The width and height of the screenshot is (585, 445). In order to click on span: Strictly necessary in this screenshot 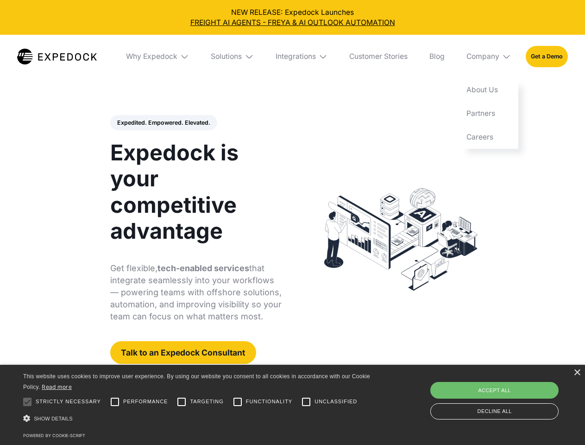, I will do `click(68, 401)`.